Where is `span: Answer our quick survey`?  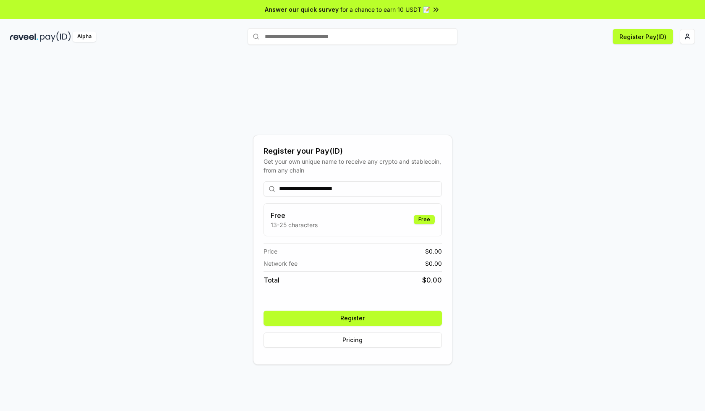
span: Answer our quick survey is located at coordinates (302, 9).